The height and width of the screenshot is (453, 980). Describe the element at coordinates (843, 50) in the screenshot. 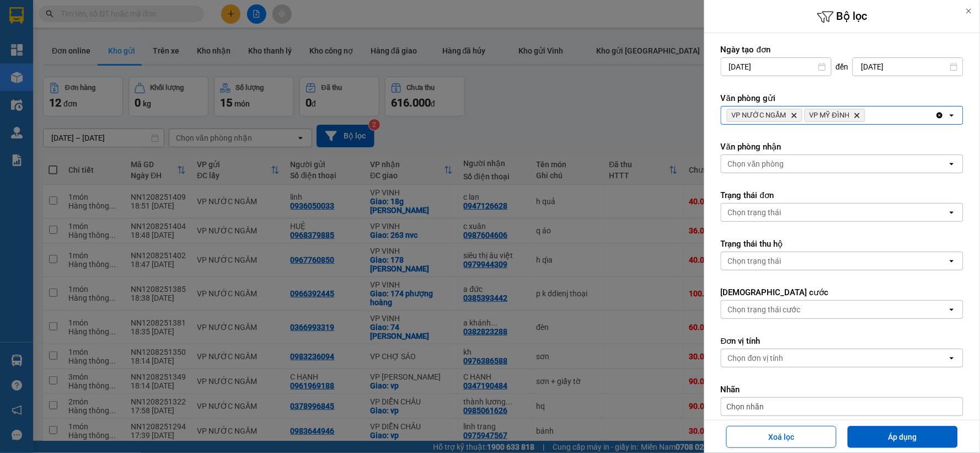

I see `label: Ngày tạo đơn` at that location.